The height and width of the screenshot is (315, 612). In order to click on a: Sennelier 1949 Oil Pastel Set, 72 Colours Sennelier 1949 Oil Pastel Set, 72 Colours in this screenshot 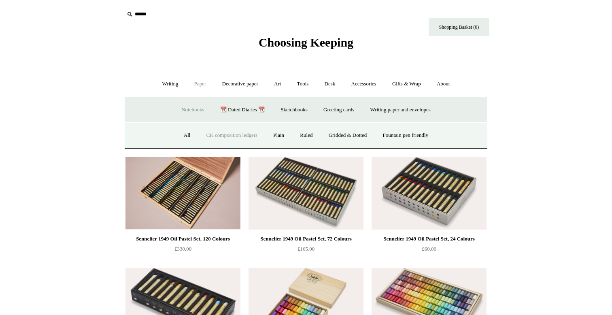, I will do `click(306, 193)`.